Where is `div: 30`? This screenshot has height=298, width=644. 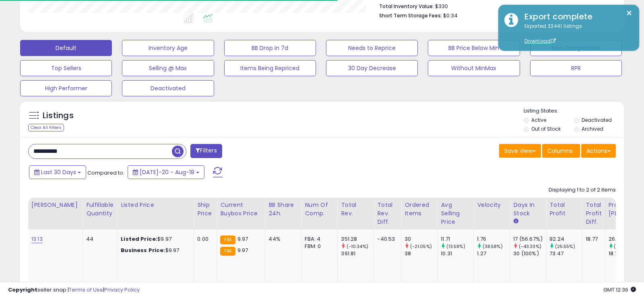 div: 30 is located at coordinates (421, 239).